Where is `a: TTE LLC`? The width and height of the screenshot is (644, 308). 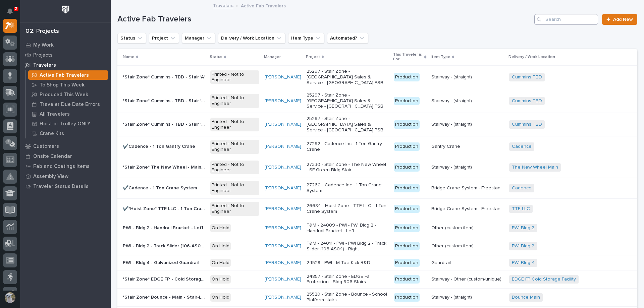 a: TTE LLC is located at coordinates (521, 209).